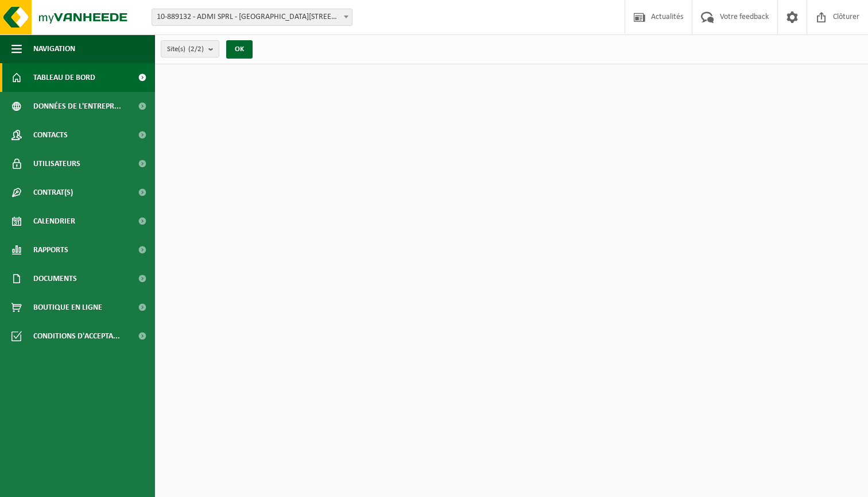 Image resolution: width=868 pixels, height=497 pixels. What do you see at coordinates (50, 135) in the screenshot?
I see `span: Contacts` at bounding box center [50, 135].